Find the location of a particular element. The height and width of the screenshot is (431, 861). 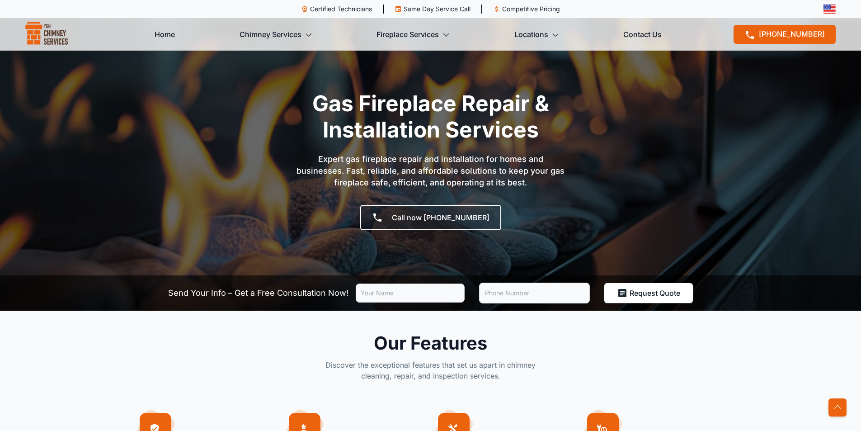

p: Send Your Info – Get a Free Consultation Now! is located at coordinates (258, 293).